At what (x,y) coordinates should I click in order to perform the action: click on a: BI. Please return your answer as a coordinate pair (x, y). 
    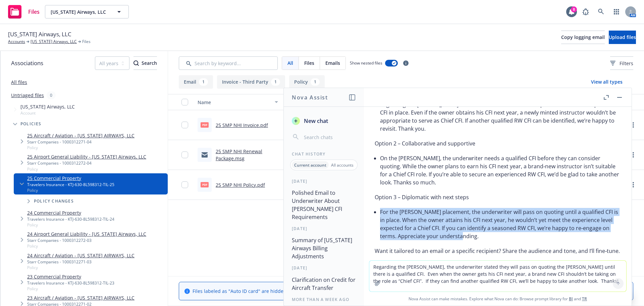
    Looking at the image, I should click on (571, 299).